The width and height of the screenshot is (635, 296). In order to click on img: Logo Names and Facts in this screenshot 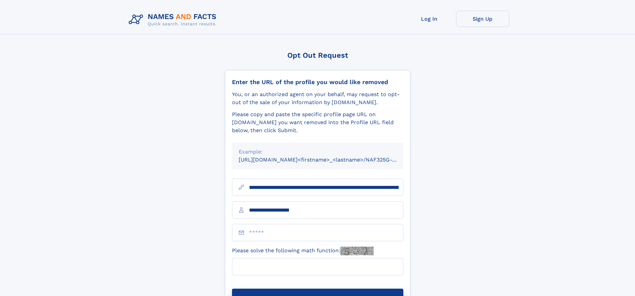, I will do `click(174, 20)`.